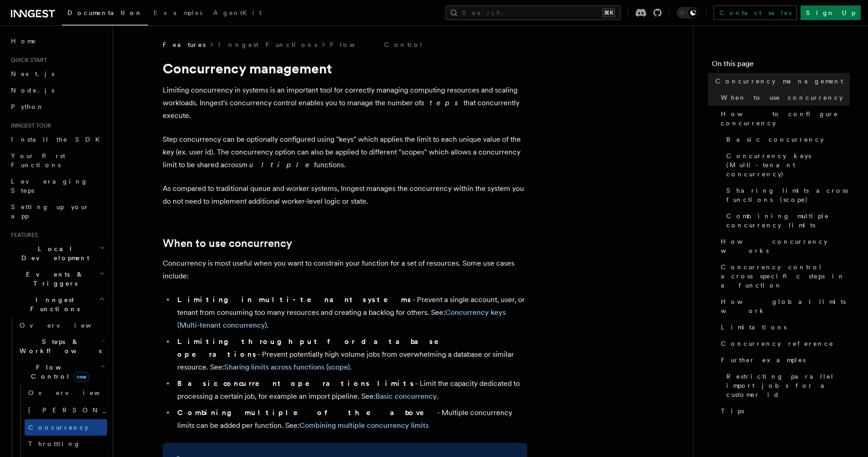 The height and width of the screenshot is (457, 868). Describe the element at coordinates (57, 279) in the screenshot. I see `button: Events & Triggers` at that location.